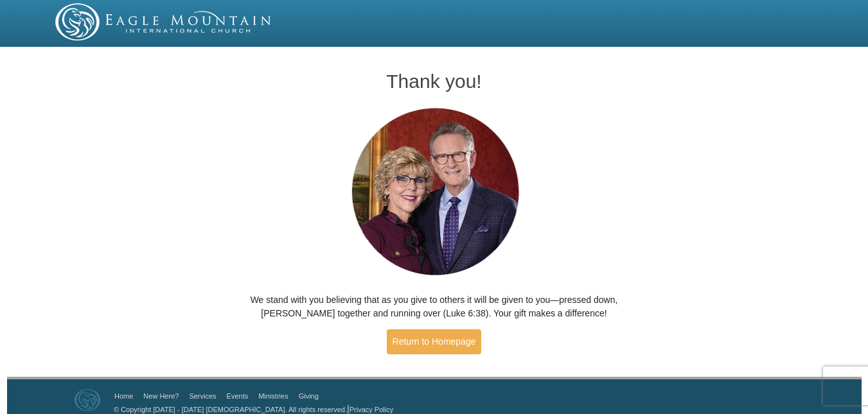 The height and width of the screenshot is (414, 868). I want to click on a: Return to Homepage, so click(434, 342).